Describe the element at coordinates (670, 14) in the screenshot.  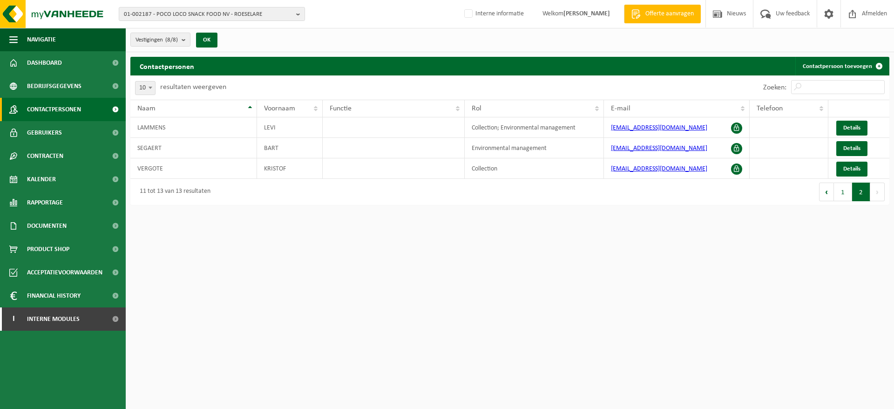
I see `span: Offerte aanvragen` at that location.